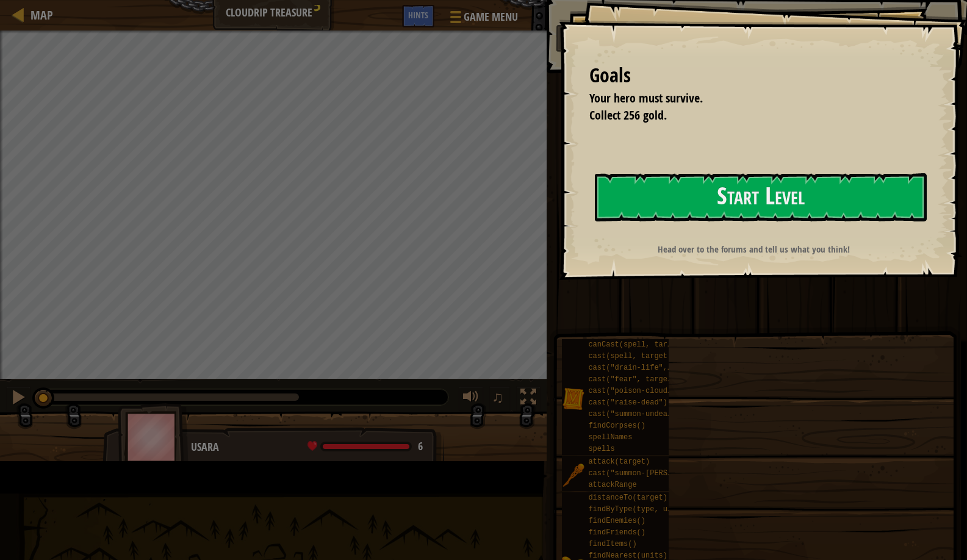 The height and width of the screenshot is (560, 967). Describe the element at coordinates (761, 197) in the screenshot. I see `button: Start Level` at that location.